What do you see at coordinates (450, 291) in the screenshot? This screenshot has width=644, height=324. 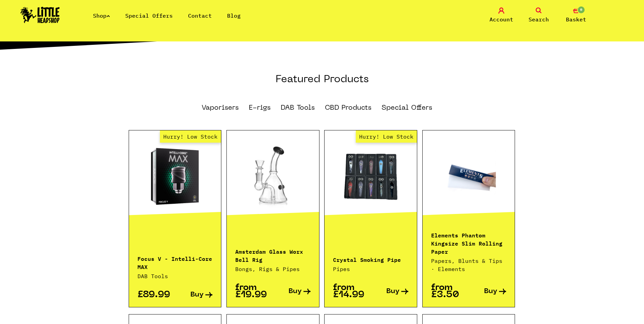 I see `p: from £3.50` at bounding box center [450, 291].